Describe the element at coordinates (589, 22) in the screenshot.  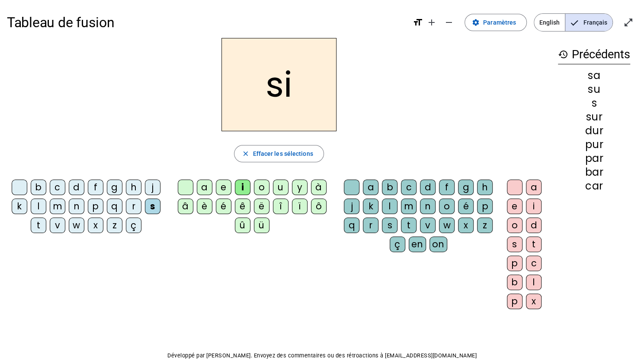
I see `span: Français` at that location.